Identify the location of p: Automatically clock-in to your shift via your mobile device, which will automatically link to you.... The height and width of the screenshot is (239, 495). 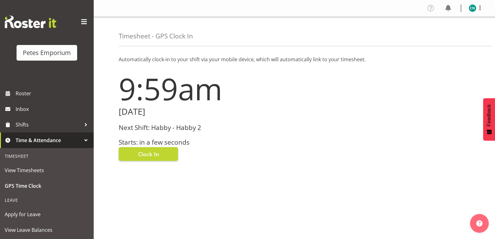
(294, 59).